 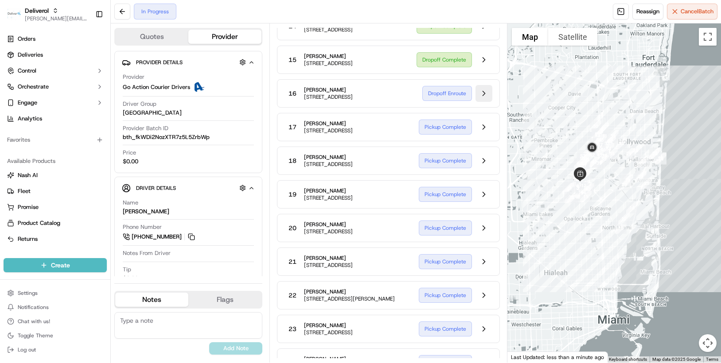 What do you see at coordinates (188, 188) in the screenshot?
I see `button: Driver Details` at bounding box center [188, 188].